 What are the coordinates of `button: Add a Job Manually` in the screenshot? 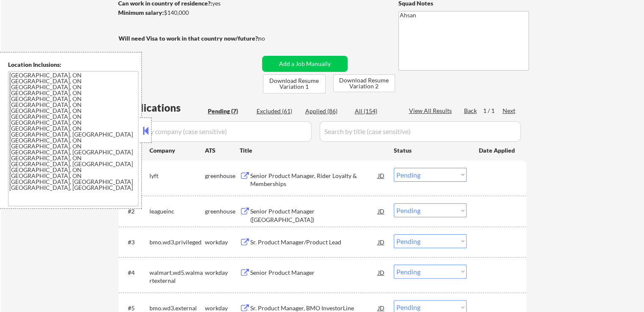 It's located at (305, 64).